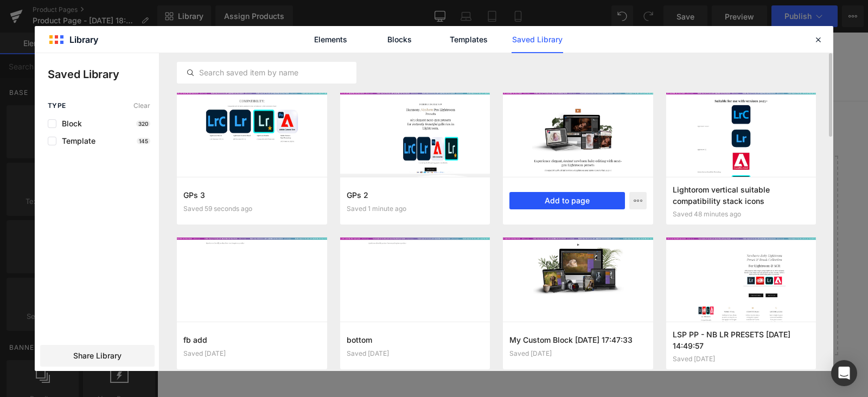 This screenshot has height=397, width=868. What do you see at coordinates (537, 40) in the screenshot?
I see `a: Saved Library` at bounding box center [537, 40].